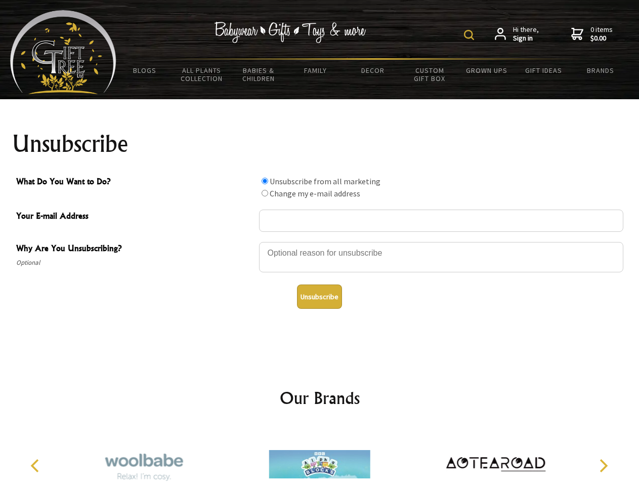 The width and height of the screenshot is (639, 486). I want to click on button: Unsubscribe, so click(319, 297).